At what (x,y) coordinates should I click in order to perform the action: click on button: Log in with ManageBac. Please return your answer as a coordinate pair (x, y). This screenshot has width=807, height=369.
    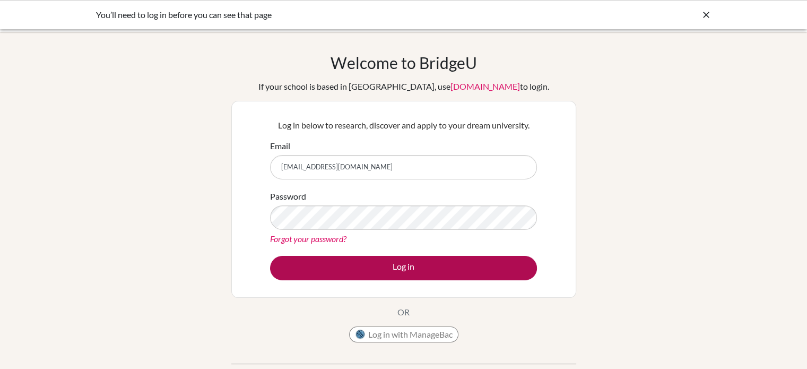
    Looking at the image, I should click on (404, 334).